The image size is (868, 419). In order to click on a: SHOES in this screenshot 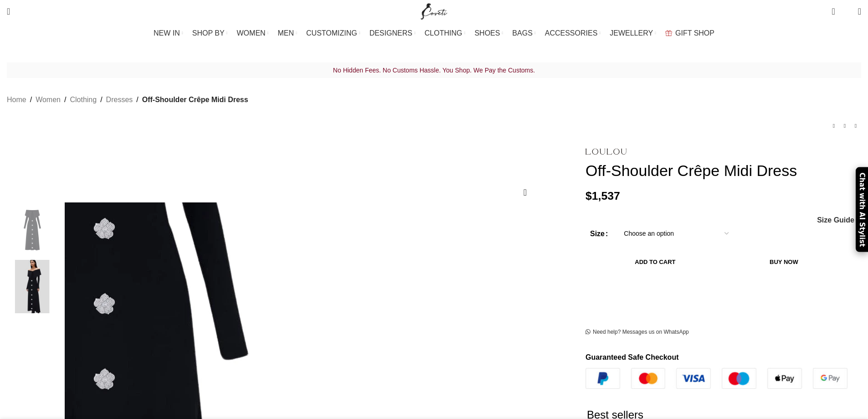, I will do `click(488, 33)`.